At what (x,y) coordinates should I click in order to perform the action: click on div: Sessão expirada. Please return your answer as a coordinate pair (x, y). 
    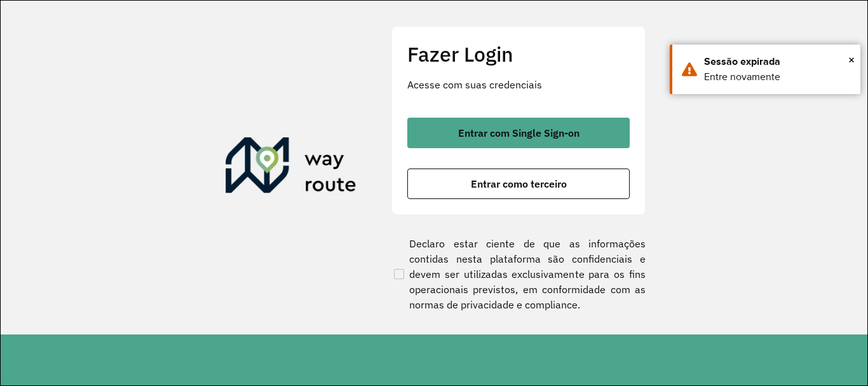
    Looking at the image, I should click on (777, 61).